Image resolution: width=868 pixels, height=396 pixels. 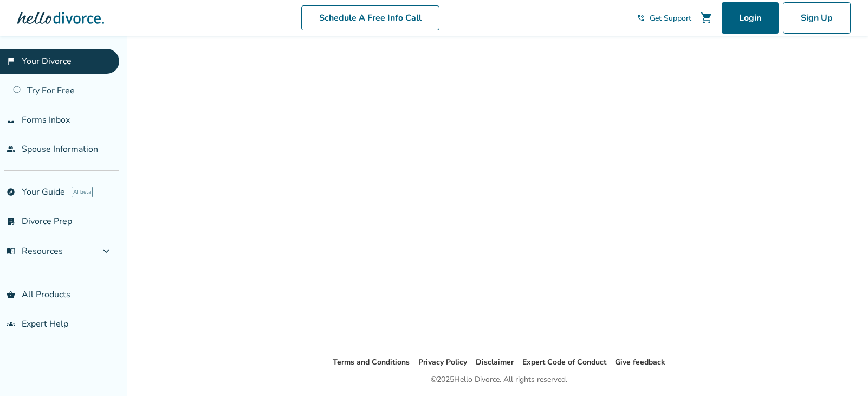 What do you see at coordinates (35, 251) in the screenshot?
I see `span: Resources` at bounding box center [35, 251].